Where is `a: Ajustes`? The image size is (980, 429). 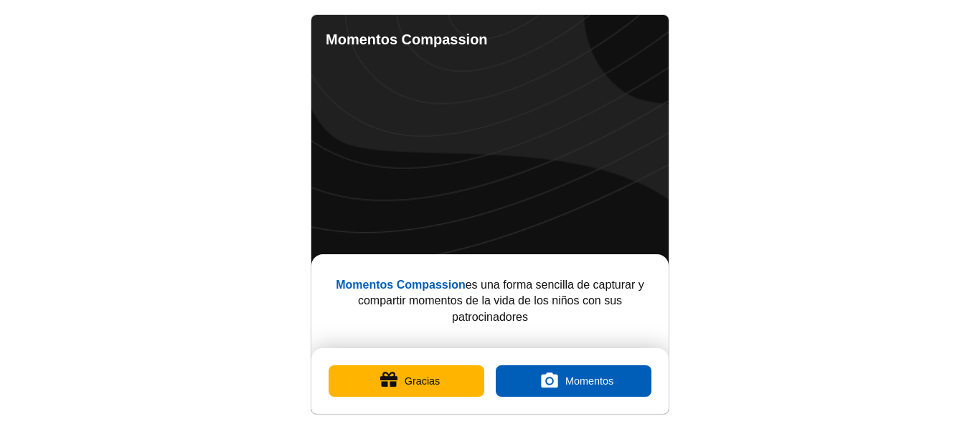 a: Ajustes is located at coordinates (646, 38).